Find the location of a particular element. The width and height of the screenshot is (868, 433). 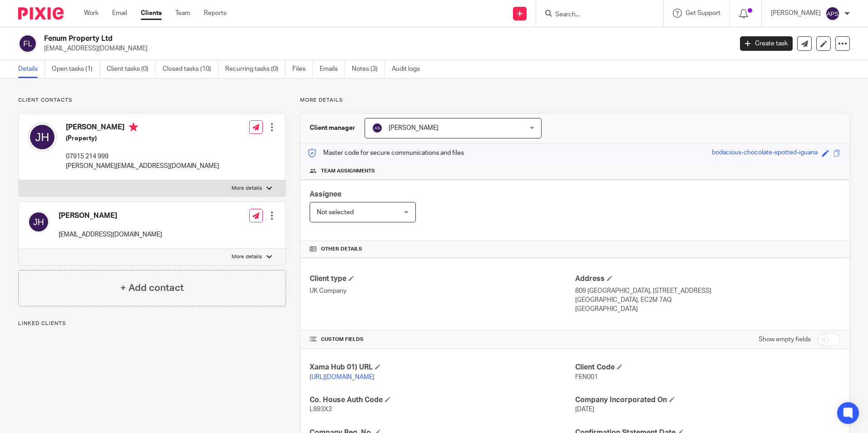

a: Team is located at coordinates (182, 13).